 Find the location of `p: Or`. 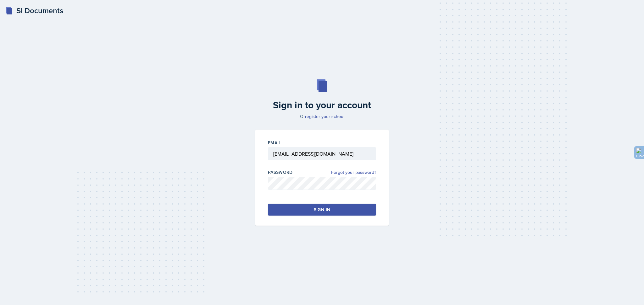

p: Or is located at coordinates (322, 117).